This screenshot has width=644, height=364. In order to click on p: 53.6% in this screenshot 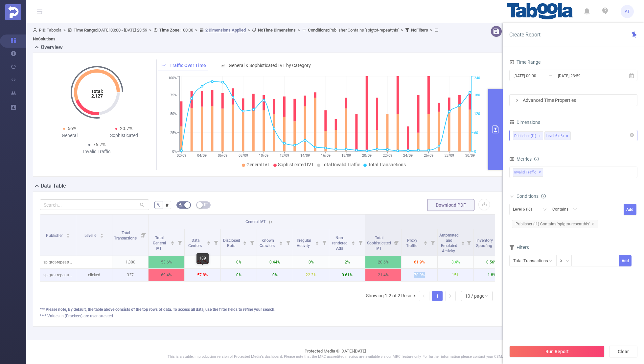, I will do `click(166, 262)`.